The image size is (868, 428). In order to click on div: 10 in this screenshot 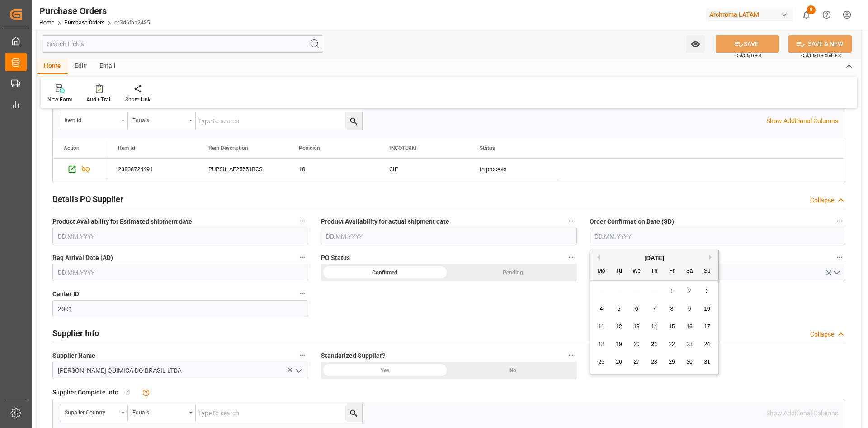, I will do `click(333, 169)`.